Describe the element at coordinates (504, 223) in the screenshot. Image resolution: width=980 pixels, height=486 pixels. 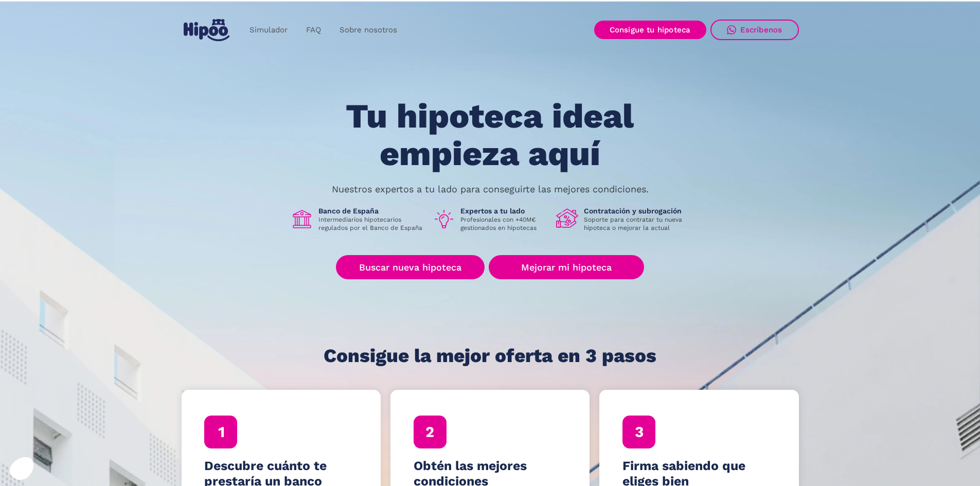
I see `p: Profesionales con +40M€ gestionados en hipotecas` at that location.